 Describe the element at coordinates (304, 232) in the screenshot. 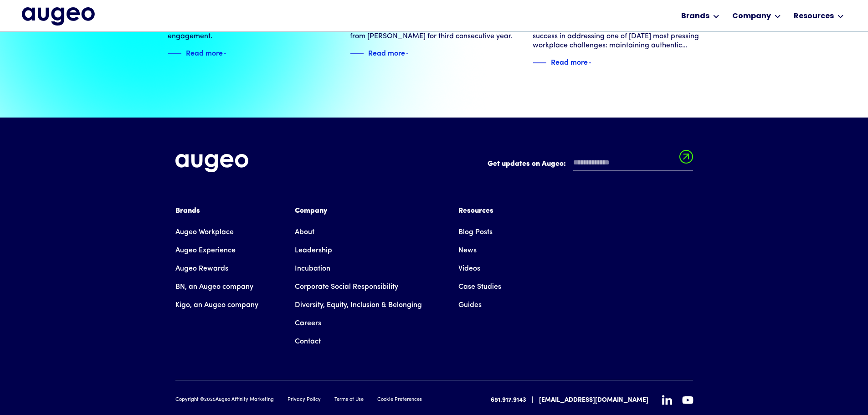

I see `a: About` at that location.